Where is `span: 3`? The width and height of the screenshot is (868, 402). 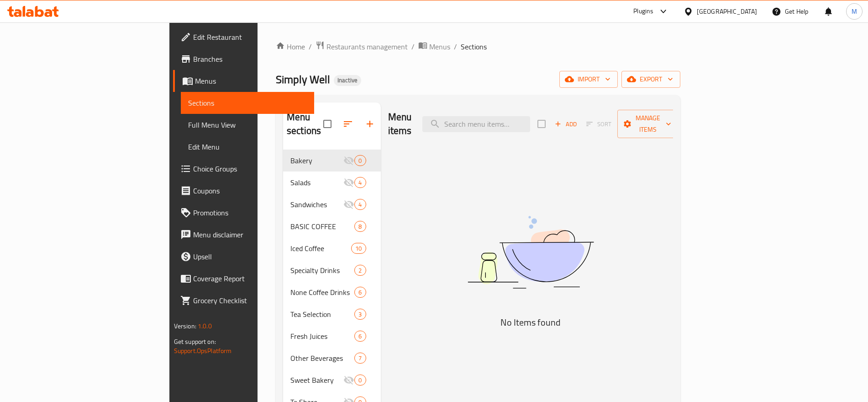
span: 3 is located at coordinates (360, 314).